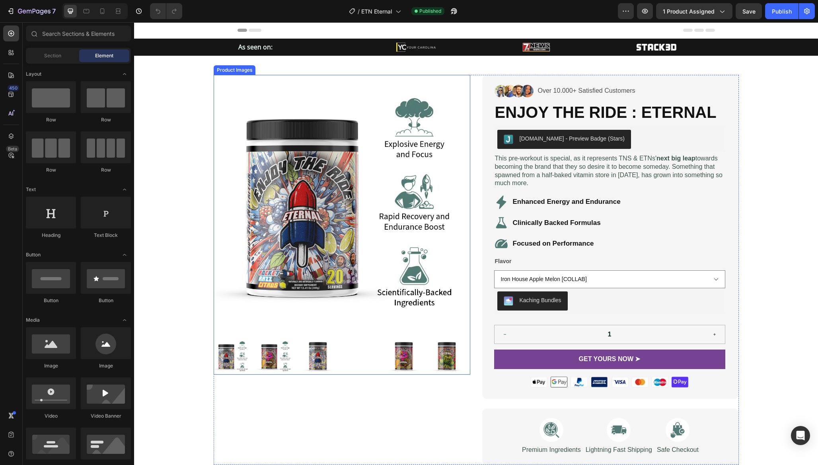 This screenshot has height=465, width=818. I want to click on img: gempages_524298878330078411-67d5a36e-8717-4a6f-a153-626ba0965794.webp, so click(402, 25).